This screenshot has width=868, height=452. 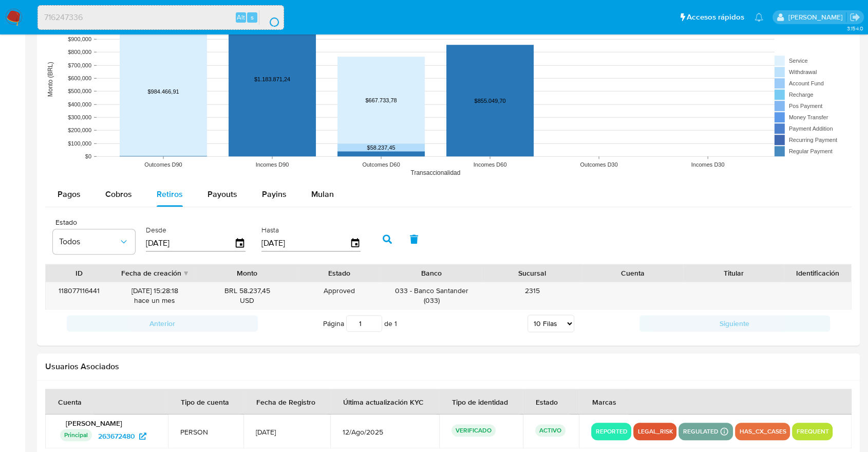 What do you see at coordinates (759, 17) in the screenshot?
I see `a: Notificaciones` at bounding box center [759, 17].